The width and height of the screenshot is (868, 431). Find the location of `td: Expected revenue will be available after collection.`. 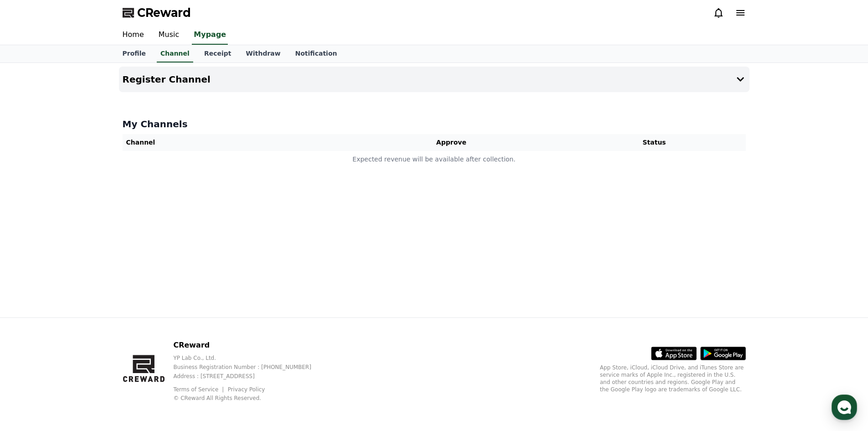

td: Expected revenue will be available after collection. is located at coordinates (434, 159).